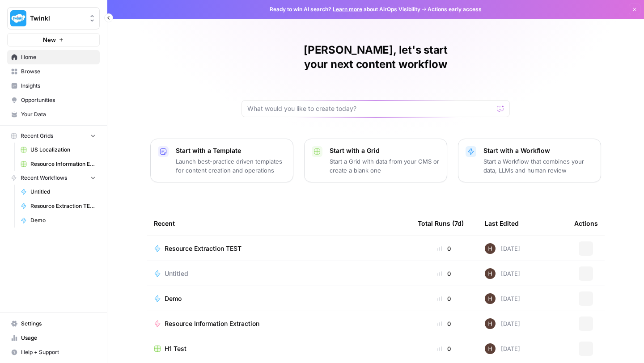 This screenshot has width=644, height=363. Describe the element at coordinates (53, 338) in the screenshot. I see `a: Usage` at that location.